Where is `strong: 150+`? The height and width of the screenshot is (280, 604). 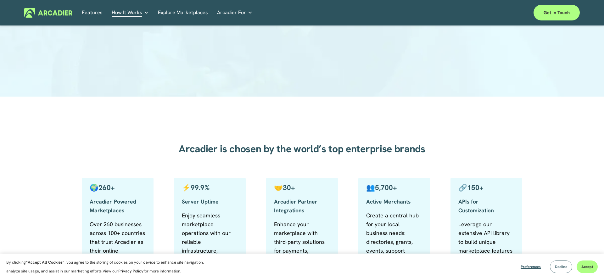 strong: 150+ is located at coordinates (475, 187).